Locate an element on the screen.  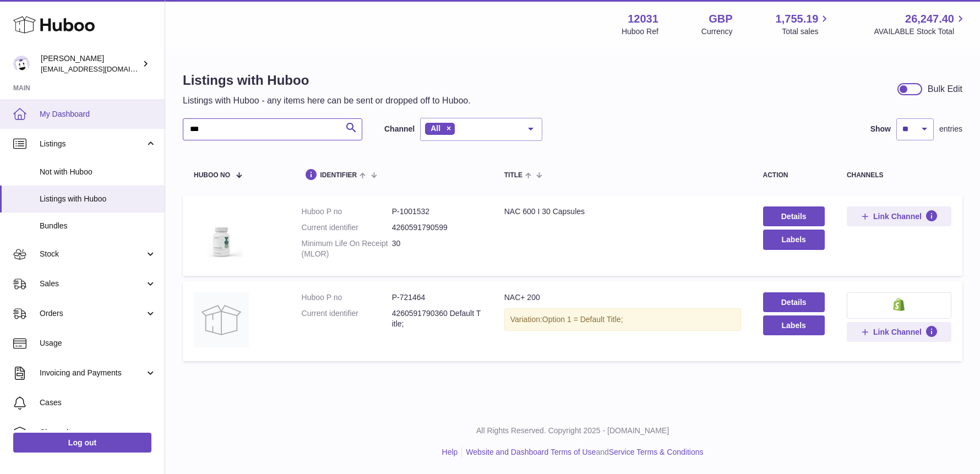
span: 26,247.40 is located at coordinates (930, 19).